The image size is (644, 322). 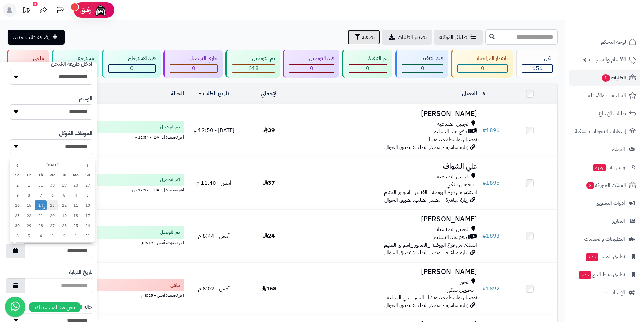 What do you see at coordinates (604, 78) in the screenshot?
I see `a: الطلبات1` at bounding box center [604, 78].